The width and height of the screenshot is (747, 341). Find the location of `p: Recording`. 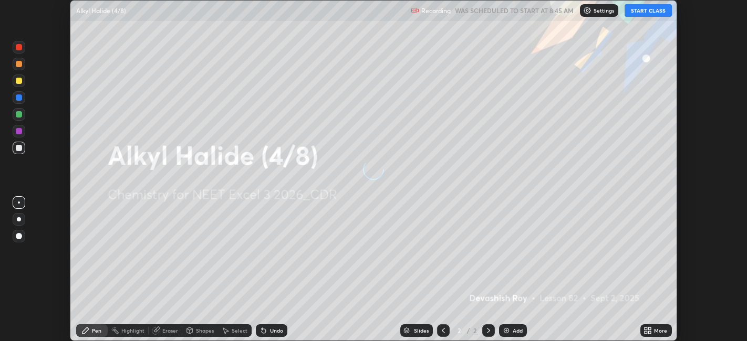

p: Recording is located at coordinates (436, 11).